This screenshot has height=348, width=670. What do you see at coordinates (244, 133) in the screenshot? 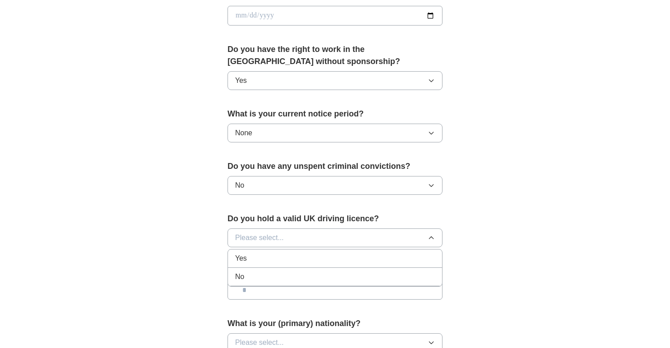
I see `span: None` at bounding box center [244, 133].